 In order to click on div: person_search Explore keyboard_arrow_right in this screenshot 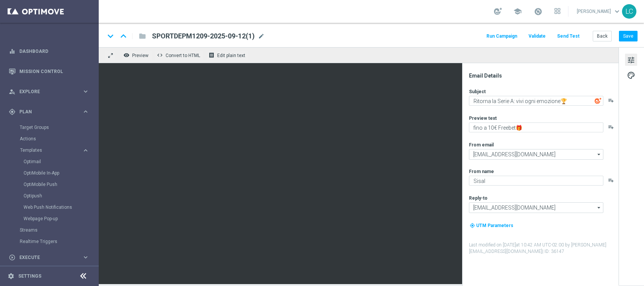, I will do `click(49, 91)`.